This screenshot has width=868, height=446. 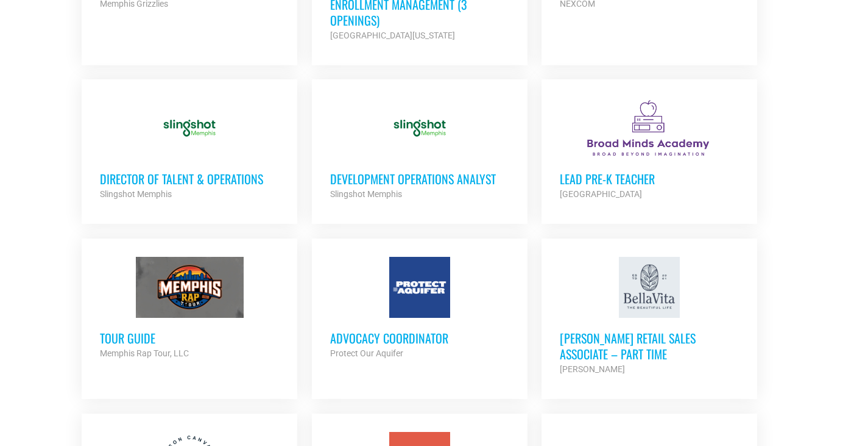 I want to click on a: Director of Talent & Operations Slingshot Memphis, so click(x=189, y=149).